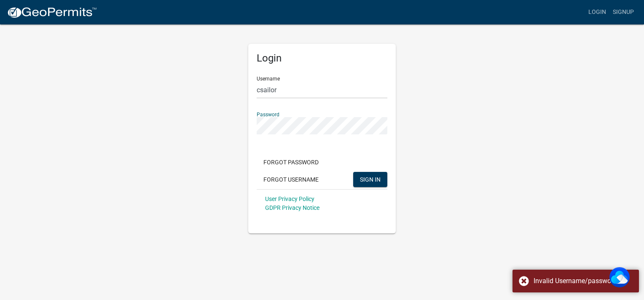 This screenshot has height=300, width=644. Describe the element at coordinates (291, 162) in the screenshot. I see `button: Forgot Password` at that location.